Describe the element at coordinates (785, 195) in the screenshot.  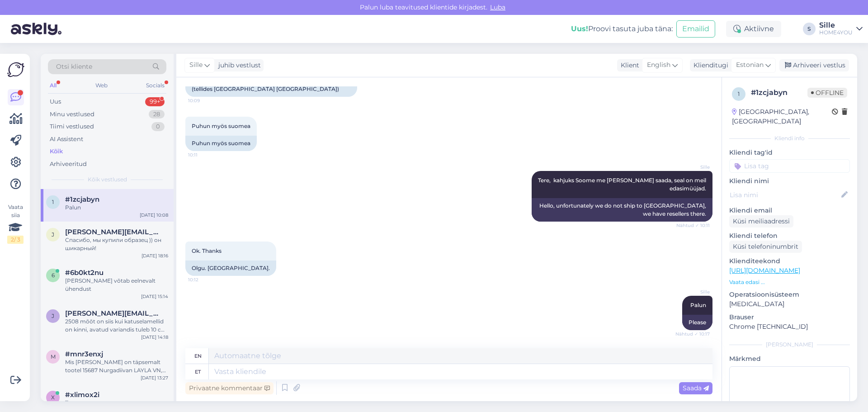
I see `input: Lisa nimi` at that location.